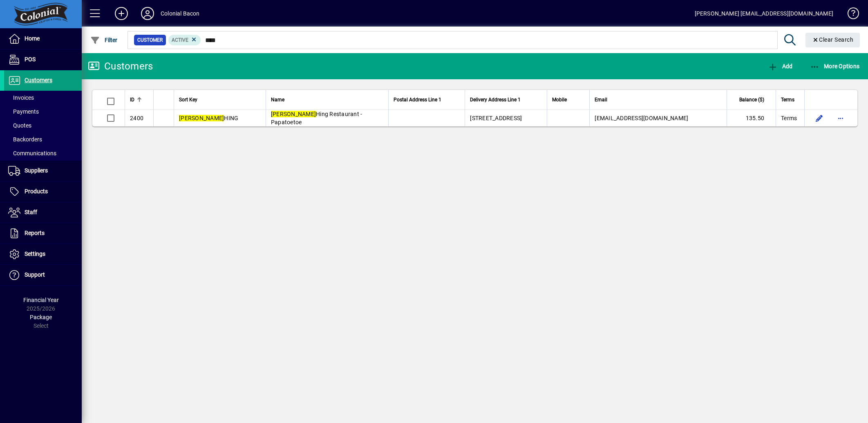 The height and width of the screenshot is (423, 868). What do you see at coordinates (43, 171) in the screenshot?
I see `a: Suppliers` at bounding box center [43, 171].